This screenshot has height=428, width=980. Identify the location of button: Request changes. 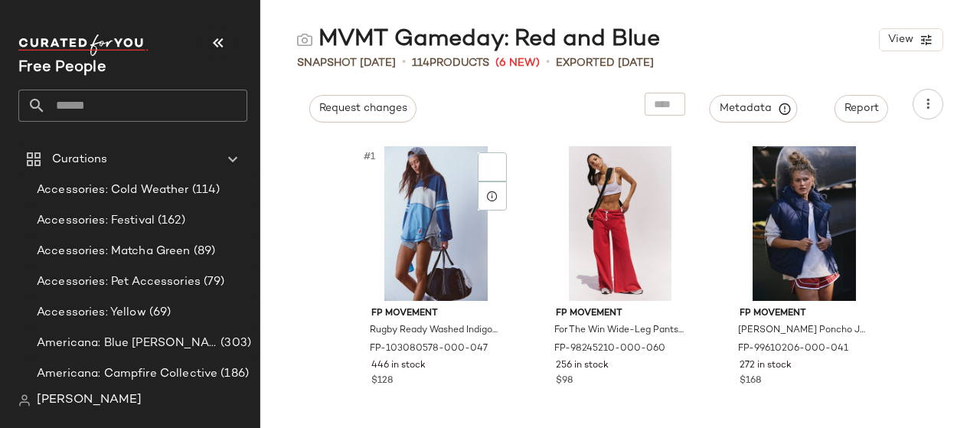
(363, 108).